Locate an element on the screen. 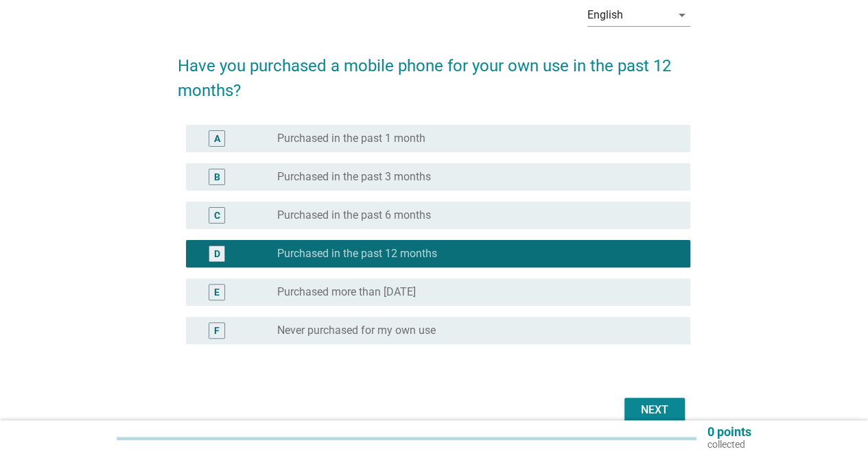  div: English is located at coordinates (606, 15).